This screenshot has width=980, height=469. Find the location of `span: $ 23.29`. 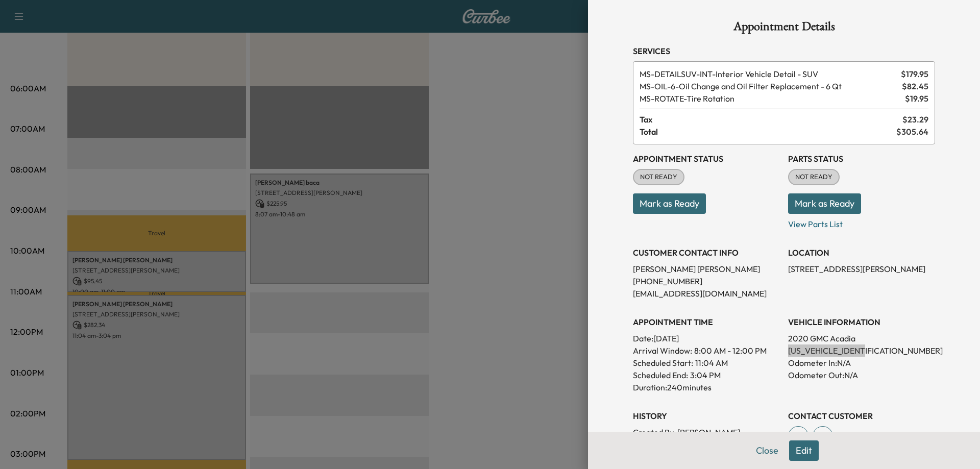

span: $ 23.29 is located at coordinates (915, 120).